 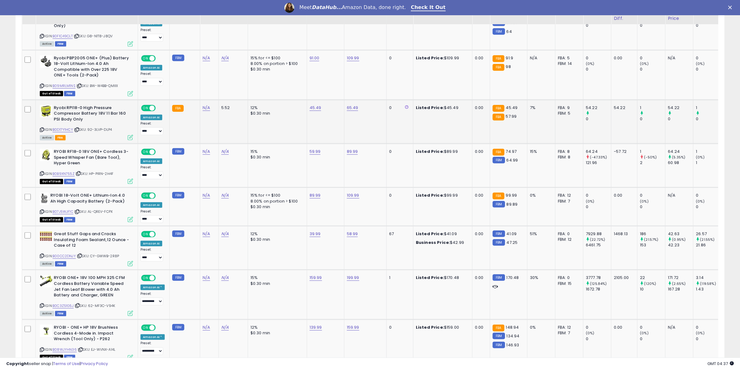 What do you see at coordinates (513, 336) in the screenshot?
I see `span: 134.94` at bounding box center [513, 336].